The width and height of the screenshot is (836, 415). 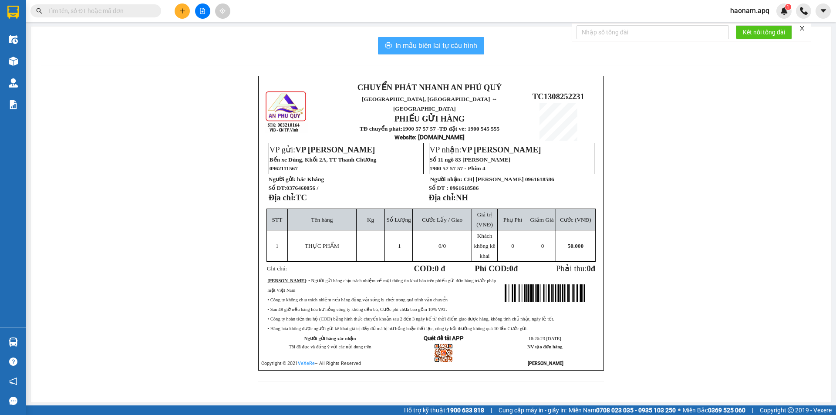 What do you see at coordinates (430, 118) in the screenshot?
I see `strong: PHIẾU GỬI HÀNG` at bounding box center [430, 118].